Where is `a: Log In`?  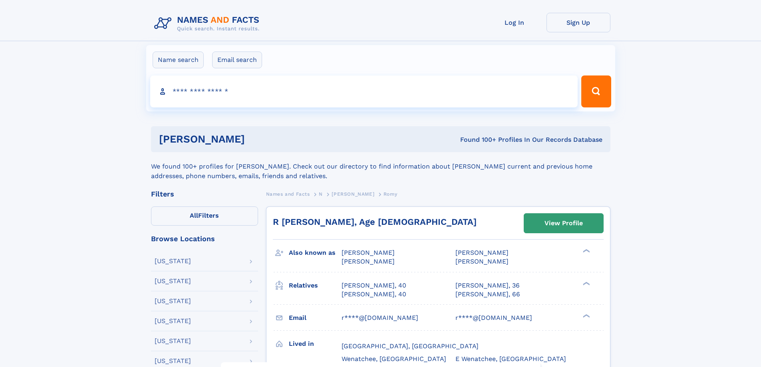 a: Log In is located at coordinates (515, 22).